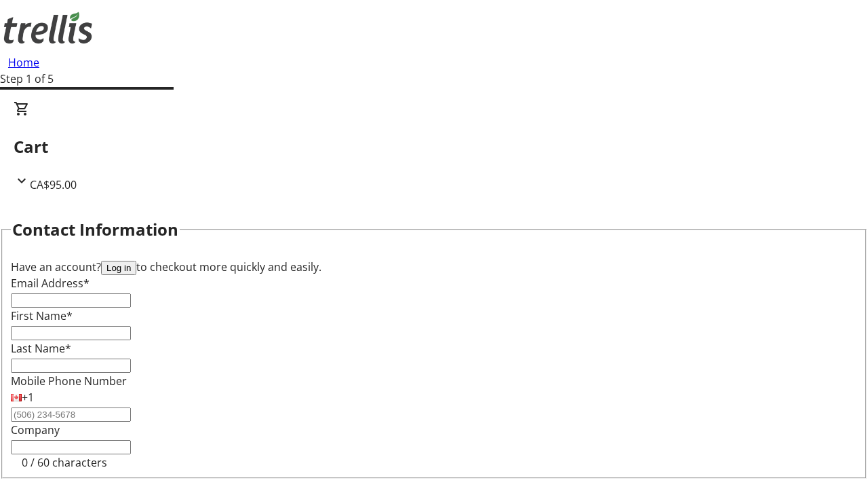  I want to click on label: First Name*, so click(41, 315).